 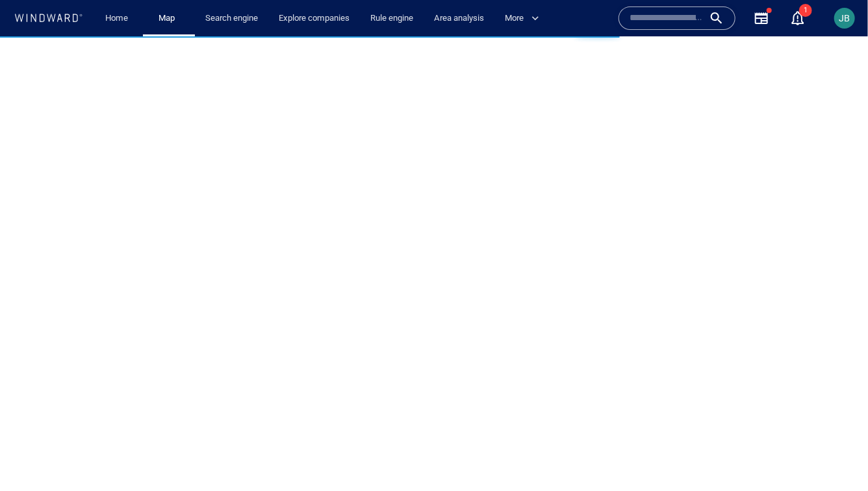 What do you see at coordinates (844, 18) in the screenshot?
I see `button: JB` at bounding box center [844, 18].